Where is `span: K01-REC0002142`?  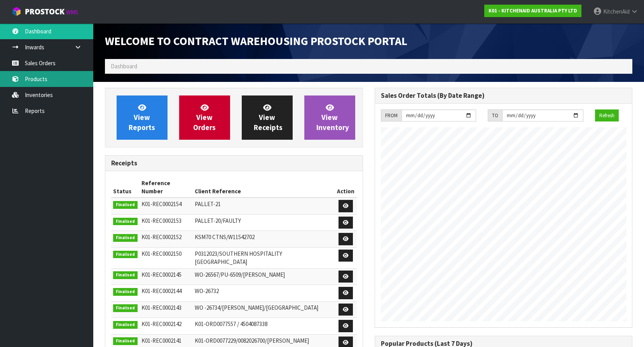
span: K01-REC0002142 is located at coordinates (161, 324).